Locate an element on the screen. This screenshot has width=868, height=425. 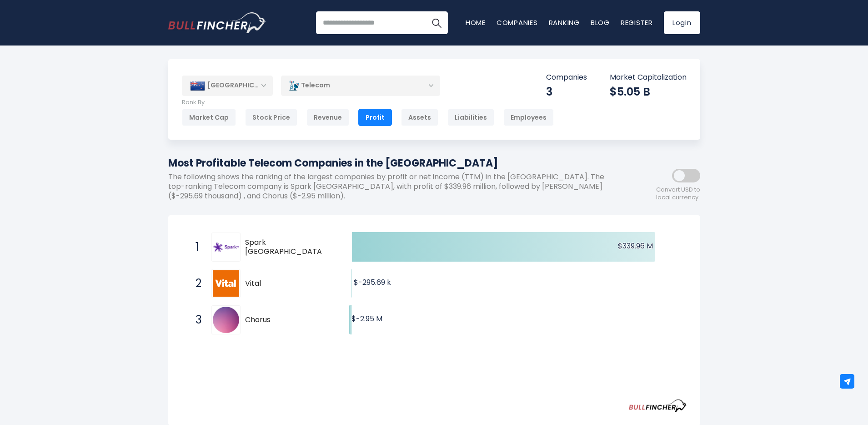
a: Companies is located at coordinates (517, 22).